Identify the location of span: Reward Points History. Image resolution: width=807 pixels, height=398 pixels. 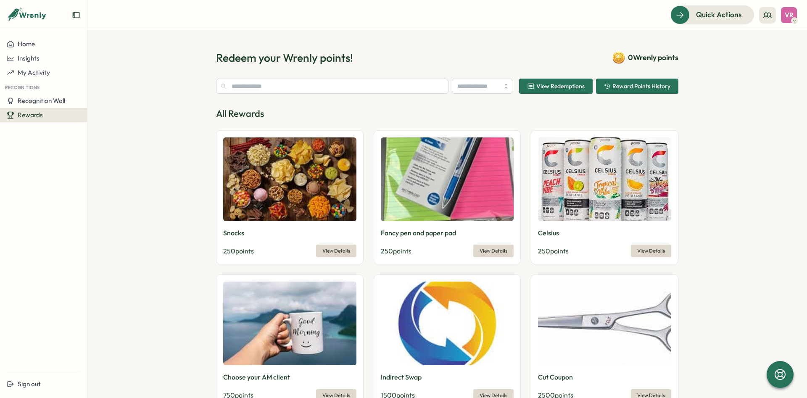
(641, 86).